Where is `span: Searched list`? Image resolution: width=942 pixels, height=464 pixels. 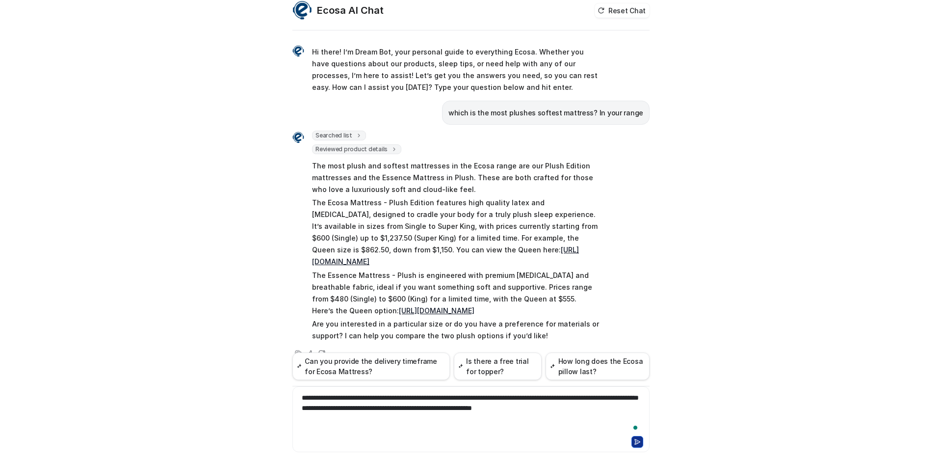
span: Searched list is located at coordinates (339, 135).